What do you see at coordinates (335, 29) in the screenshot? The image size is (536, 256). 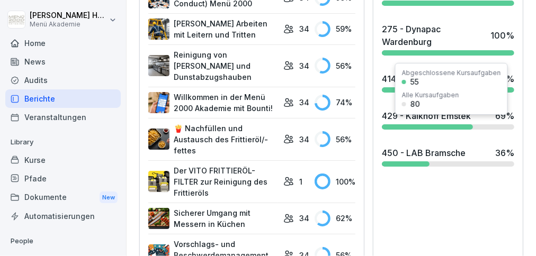 I see `div: 59 %` at bounding box center [335, 29].